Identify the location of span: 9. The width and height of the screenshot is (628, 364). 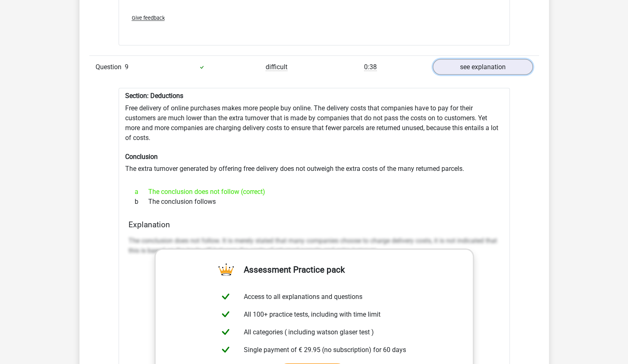
(126, 66).